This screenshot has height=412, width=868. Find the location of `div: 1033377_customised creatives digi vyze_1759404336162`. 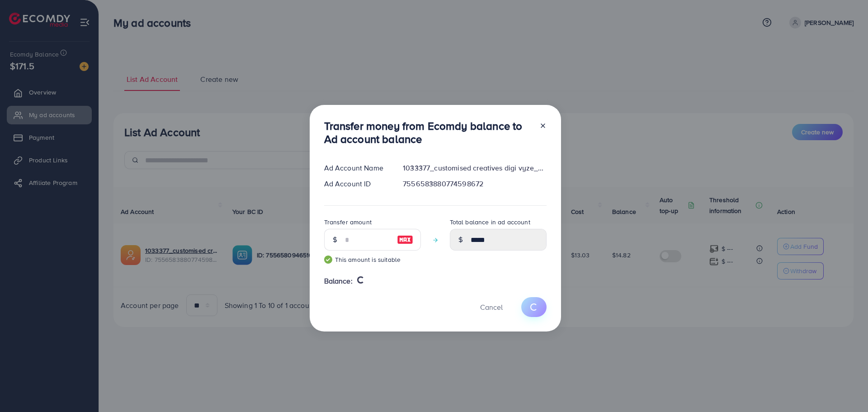

div: 1033377_customised creatives digi vyze_1759404336162 is located at coordinates (474, 167).